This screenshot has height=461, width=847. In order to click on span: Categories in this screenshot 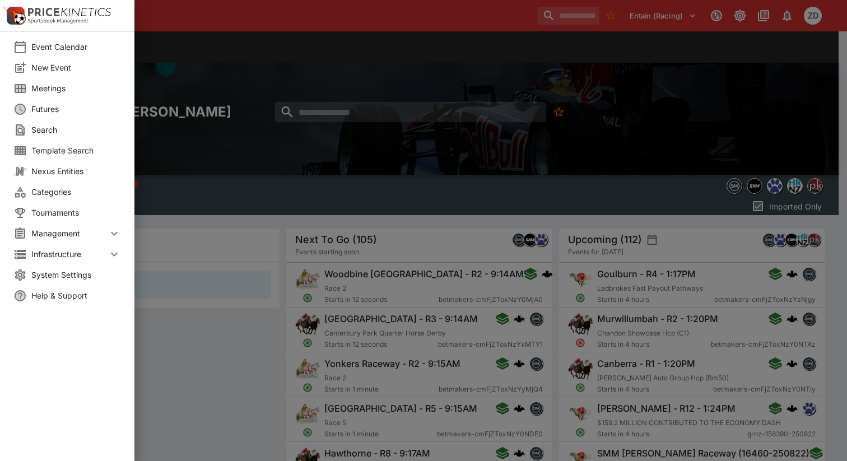, I will do `click(76, 192)`.